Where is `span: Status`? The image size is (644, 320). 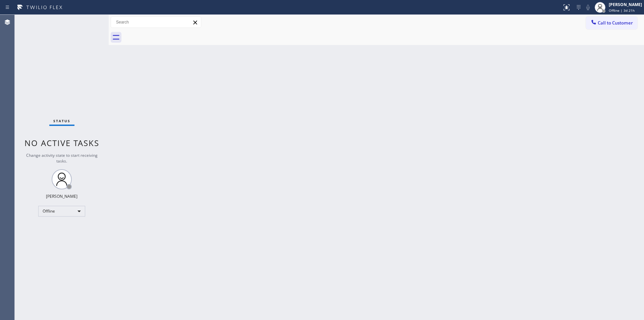 span: Status is located at coordinates (62, 121).